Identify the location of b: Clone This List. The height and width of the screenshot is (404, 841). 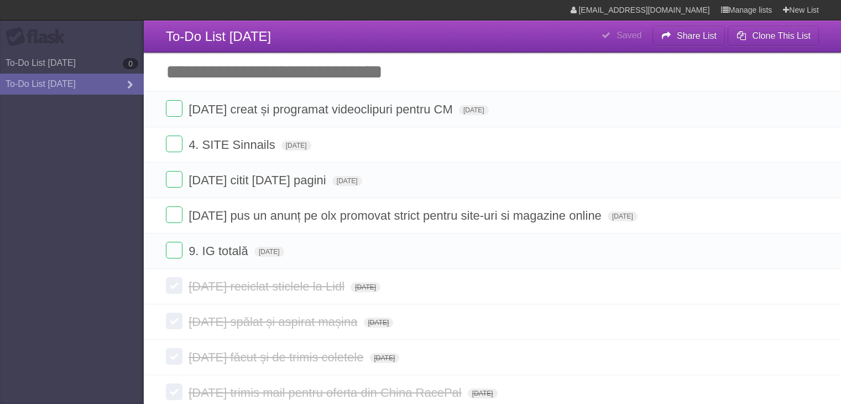
(781, 35).